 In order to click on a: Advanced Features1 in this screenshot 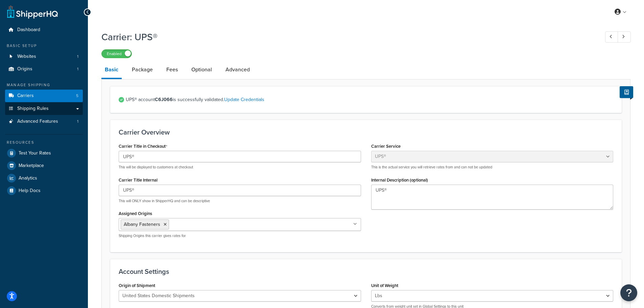, I will do `click(44, 122)`.